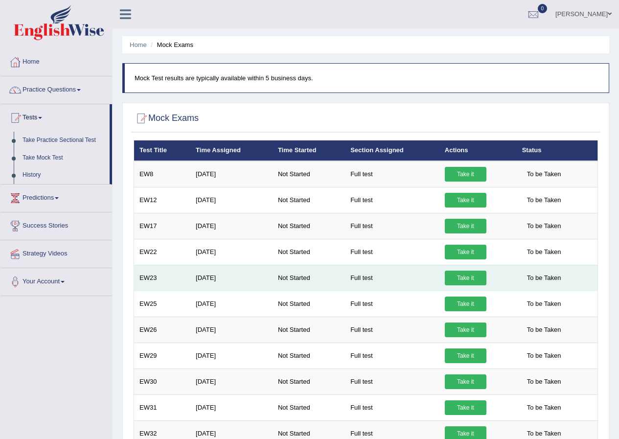 Image resolution: width=619 pixels, height=439 pixels. Describe the element at coordinates (163, 381) in the screenshot. I see `td: EW30` at that location.